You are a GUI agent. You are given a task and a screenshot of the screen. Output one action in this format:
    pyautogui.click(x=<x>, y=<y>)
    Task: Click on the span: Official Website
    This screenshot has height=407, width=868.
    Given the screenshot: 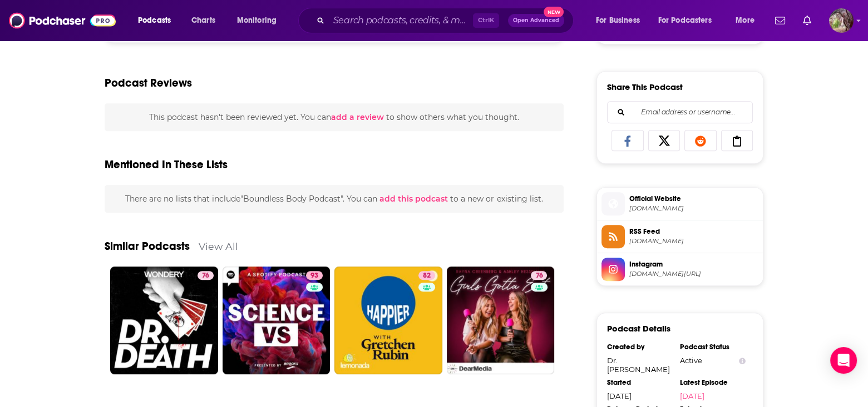 What is the action you would take?
    pyautogui.click(x=693, y=199)
    